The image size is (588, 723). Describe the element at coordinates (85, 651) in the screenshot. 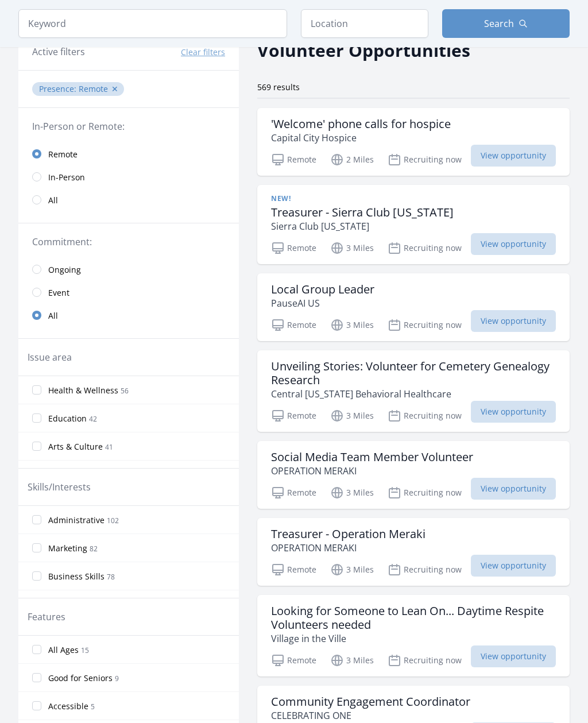

I see `span: 15` at that location.